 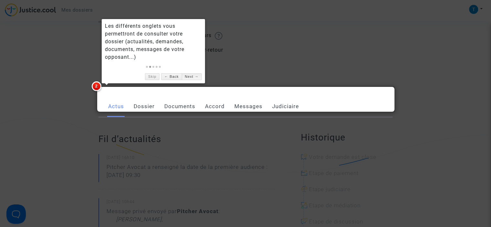 What do you see at coordinates (153, 42) in the screenshot?
I see `div: Les différents onglets vous permettront de consulter votre dossier (actualités, demandes, documen...` at bounding box center [153, 42].